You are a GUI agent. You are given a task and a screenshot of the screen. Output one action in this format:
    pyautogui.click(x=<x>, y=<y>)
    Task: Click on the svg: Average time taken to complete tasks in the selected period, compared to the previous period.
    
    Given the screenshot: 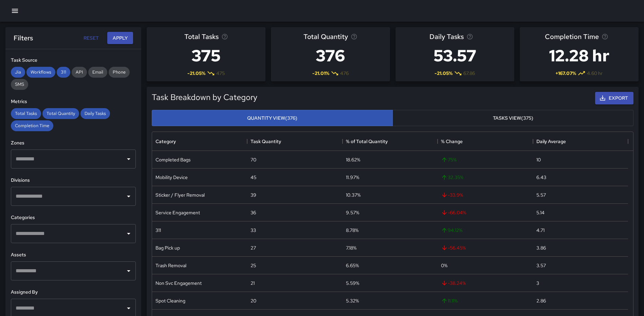 What is the action you would take?
    pyautogui.click(x=605, y=37)
    